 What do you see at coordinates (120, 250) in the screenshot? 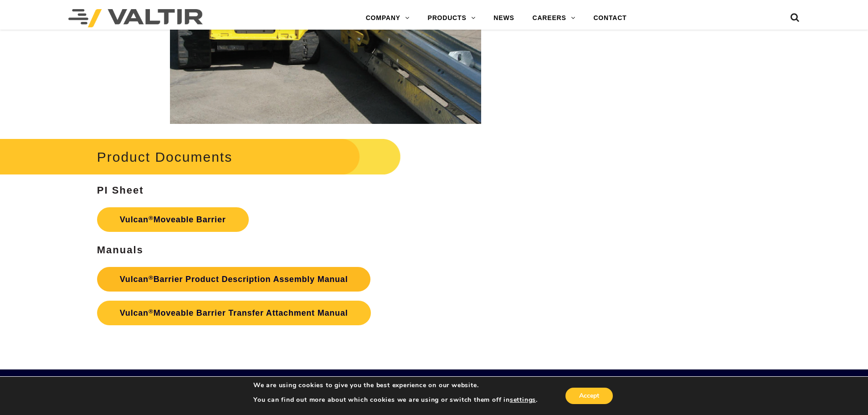
I see `strong: Manuals` at bounding box center [120, 250].